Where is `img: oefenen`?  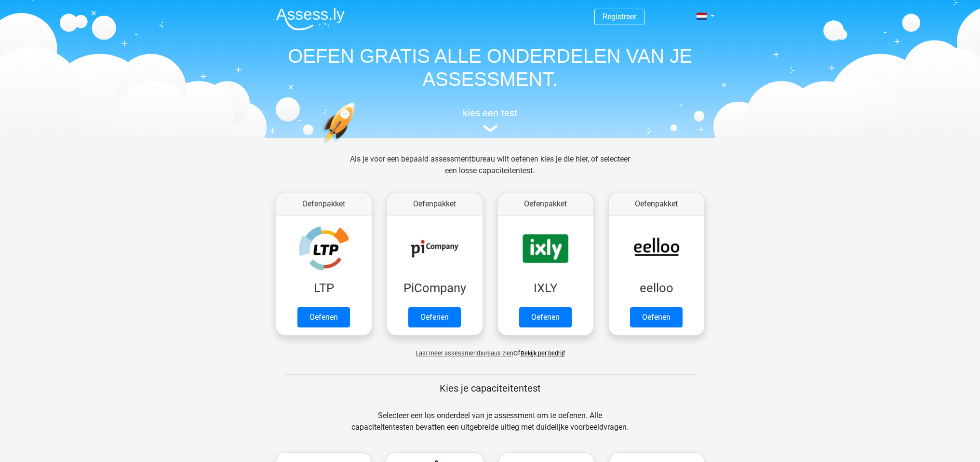 img: oefenen is located at coordinates (357, 146).